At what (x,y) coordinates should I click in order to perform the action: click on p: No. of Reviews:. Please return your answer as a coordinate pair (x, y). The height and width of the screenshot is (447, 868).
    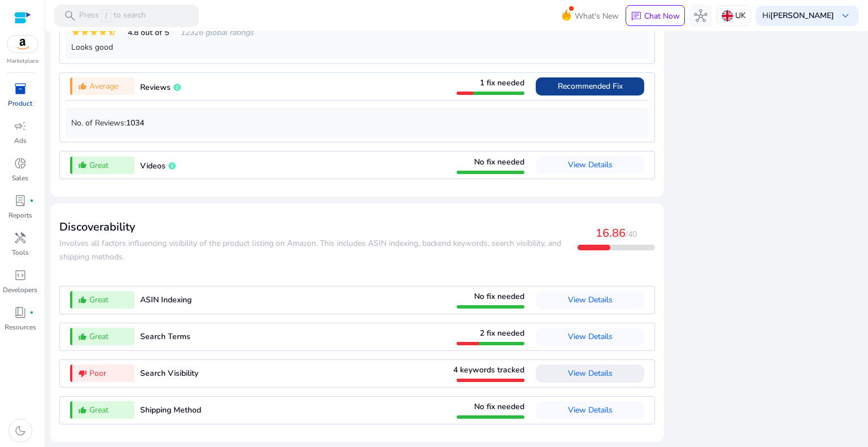
    Looking at the image, I should click on (357, 123).